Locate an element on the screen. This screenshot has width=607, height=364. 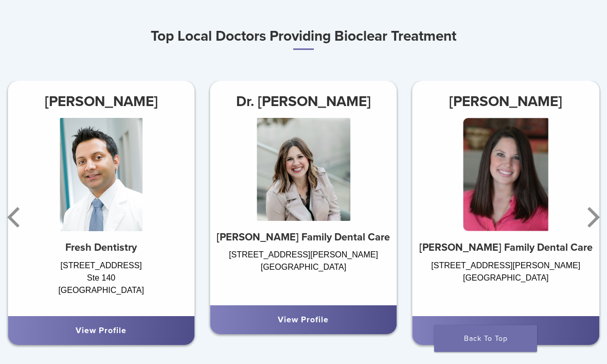
img: Dr. Salil Mehta is located at coordinates (101, 175).